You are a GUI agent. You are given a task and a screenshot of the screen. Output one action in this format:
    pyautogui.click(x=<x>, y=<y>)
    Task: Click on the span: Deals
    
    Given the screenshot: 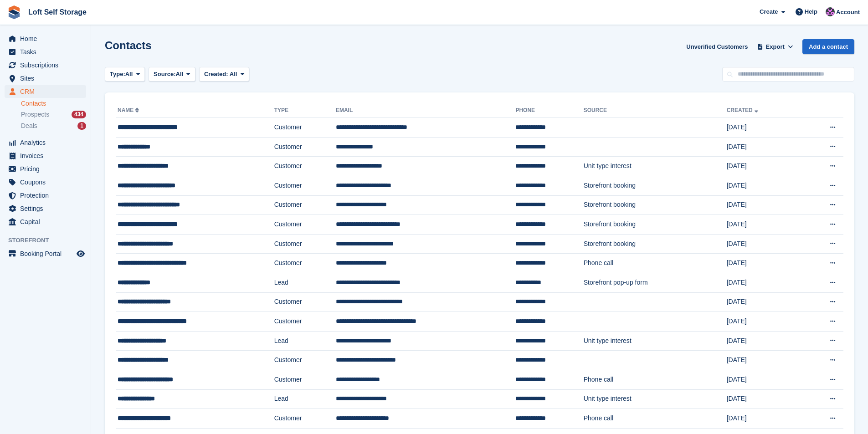 What is the action you would take?
    pyautogui.click(x=29, y=126)
    